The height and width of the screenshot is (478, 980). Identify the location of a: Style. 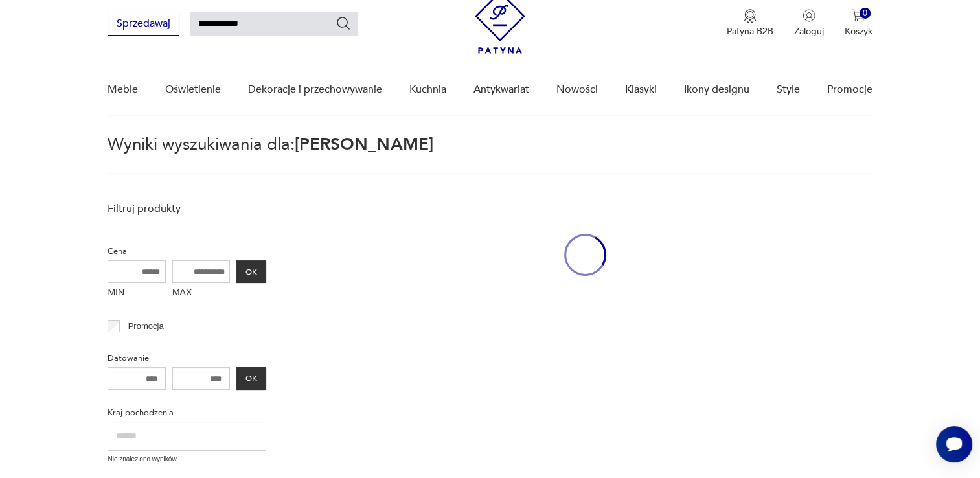
(788, 89).